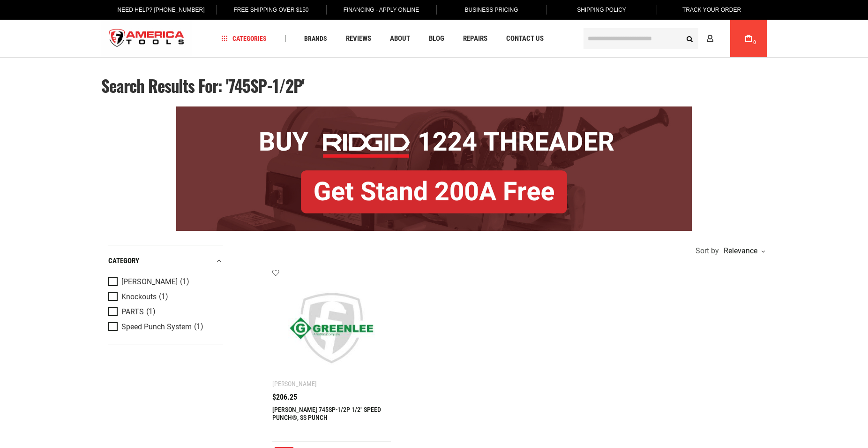 The width and height of the screenshot is (868, 448). I want to click on a: Brands, so click(316, 38).